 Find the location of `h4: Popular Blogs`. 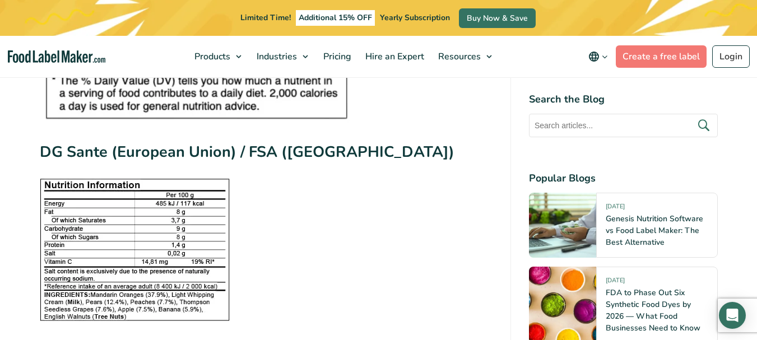

h4: Popular Blogs is located at coordinates (623, 178).